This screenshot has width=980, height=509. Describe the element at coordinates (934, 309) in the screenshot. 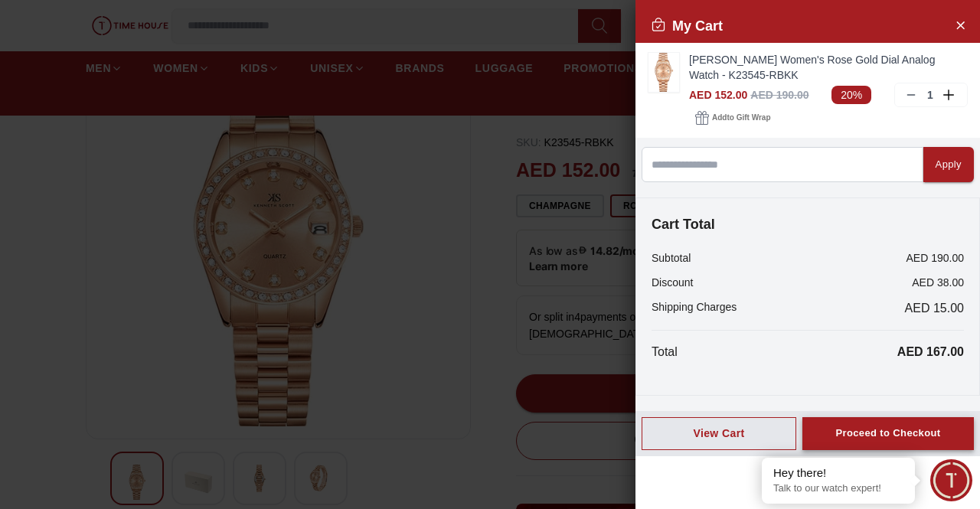

I see `span: AED 15.00` at that location.